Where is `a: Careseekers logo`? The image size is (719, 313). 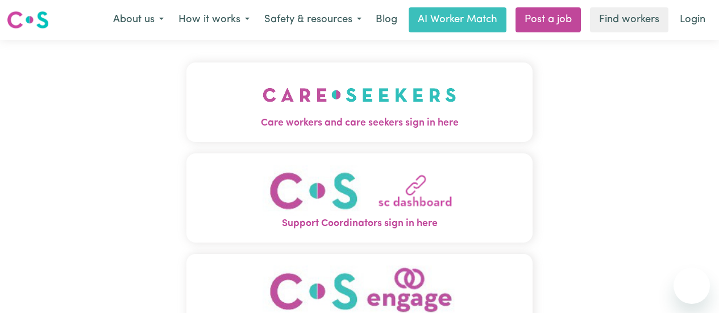 a: Careseekers logo is located at coordinates (28, 20).